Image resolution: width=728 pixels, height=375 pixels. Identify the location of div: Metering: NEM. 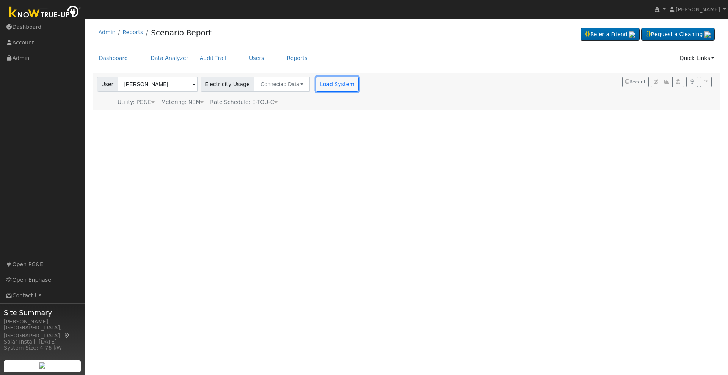
(182, 102).